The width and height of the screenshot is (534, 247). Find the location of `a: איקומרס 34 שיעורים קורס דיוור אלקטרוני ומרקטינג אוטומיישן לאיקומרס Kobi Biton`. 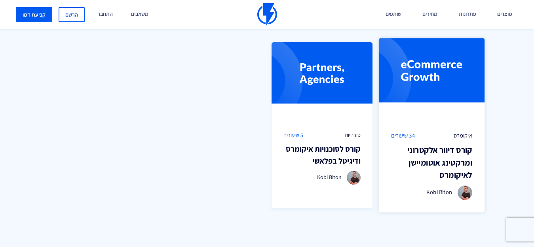

a: איקומרס 34 שיעורים קורס דיוור אלקטרוני ומרקטינג אוטומיישן לאיקומרס Kobi Biton is located at coordinates (431, 125).